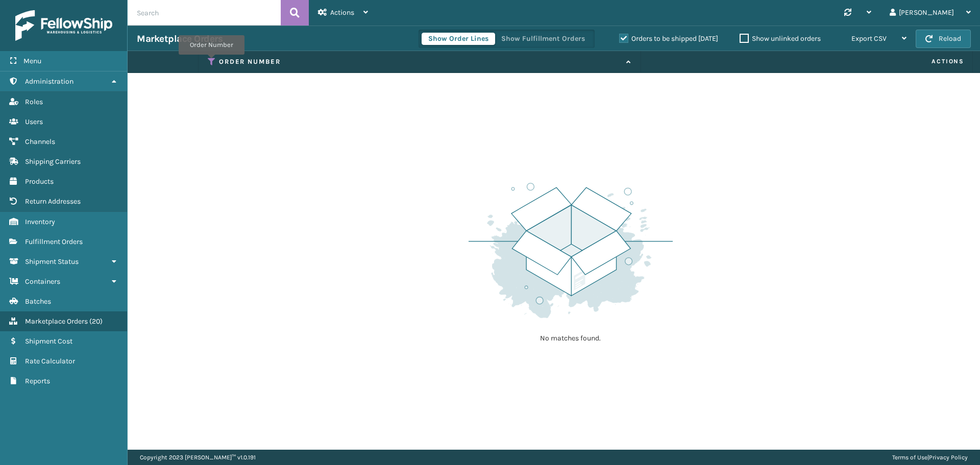  Describe the element at coordinates (53, 201) in the screenshot. I see `span: Return Addresses` at that location.